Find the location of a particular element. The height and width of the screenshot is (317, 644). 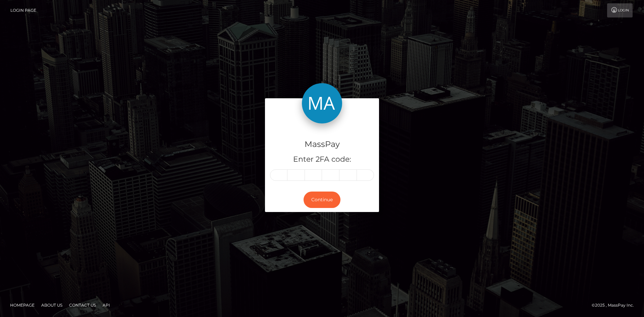

a: Login is located at coordinates (620, 10).